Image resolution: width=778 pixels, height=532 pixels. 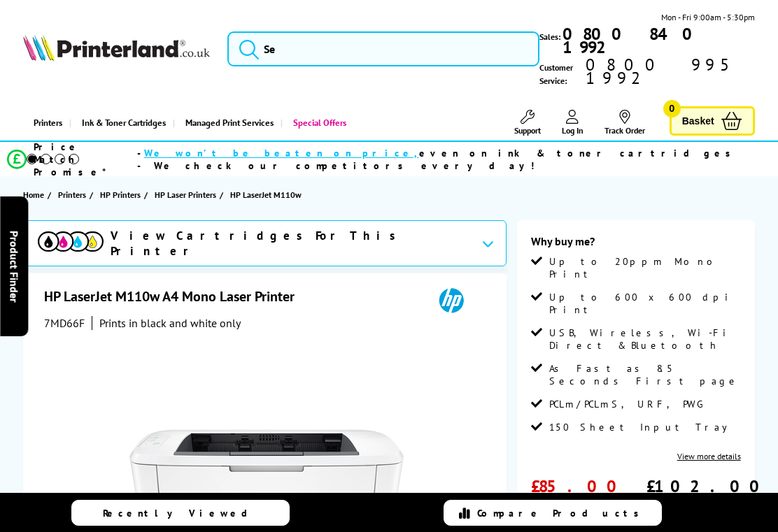 What do you see at coordinates (657, 41) in the screenshot?
I see `a: 0800 840 1992` at bounding box center [657, 41].